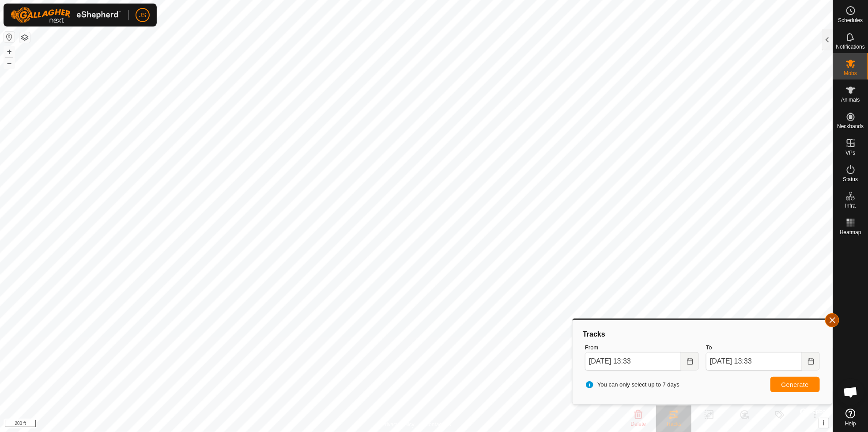 Image resolution: width=868 pixels, height=432 pixels. Describe the element at coordinates (824, 423) in the screenshot. I see `span: i` at that location.